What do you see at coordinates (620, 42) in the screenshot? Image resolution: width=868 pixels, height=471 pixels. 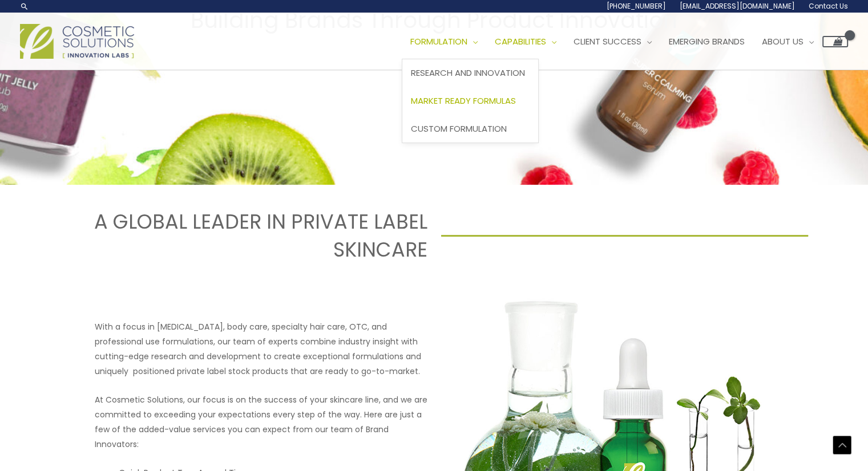 I see `nav: Site Navigation` at bounding box center [620, 42].